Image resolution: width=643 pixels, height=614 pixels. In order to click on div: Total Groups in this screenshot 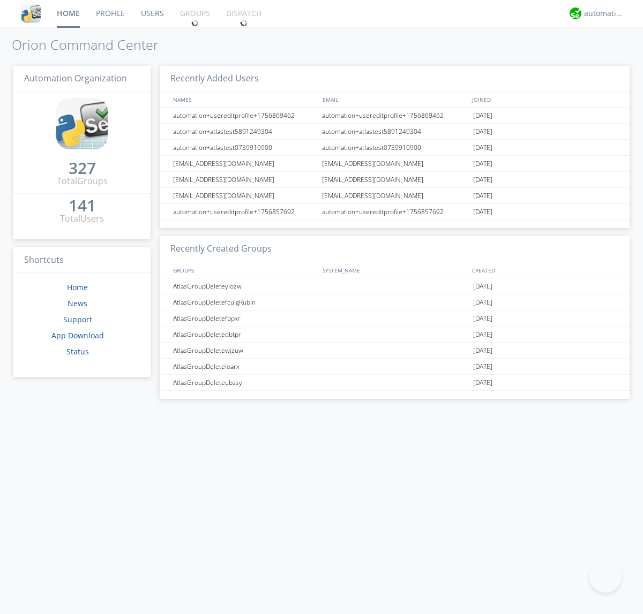, I will do `click(82, 181)`.